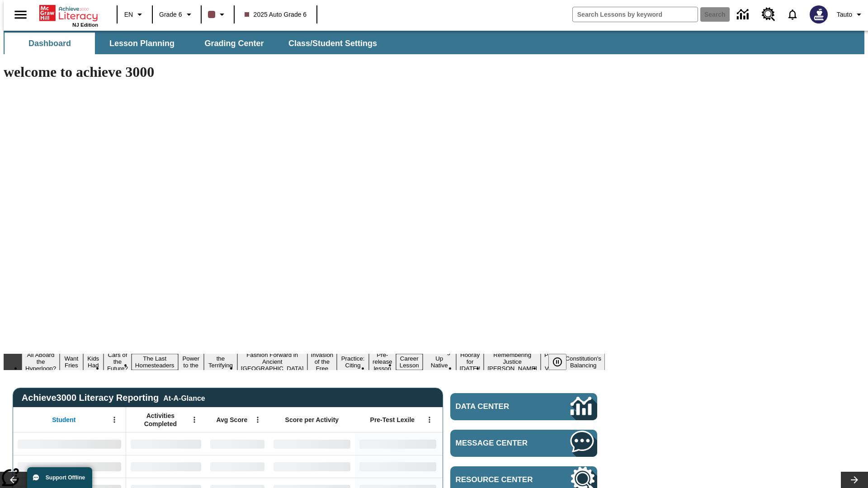 The width and height of the screenshot is (868, 488). I want to click on button: Dashboard, so click(50, 44).